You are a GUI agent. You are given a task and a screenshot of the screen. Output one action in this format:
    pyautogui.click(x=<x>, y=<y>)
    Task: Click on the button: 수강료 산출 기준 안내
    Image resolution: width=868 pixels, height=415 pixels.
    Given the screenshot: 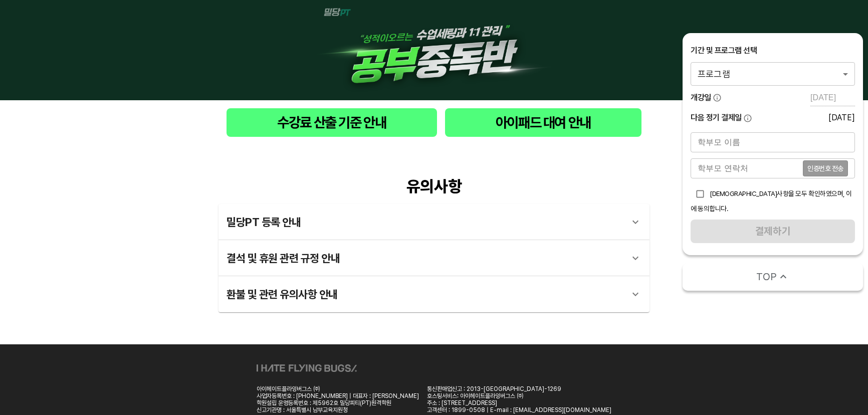 What is the action you would take?
    pyautogui.click(x=332, y=122)
    